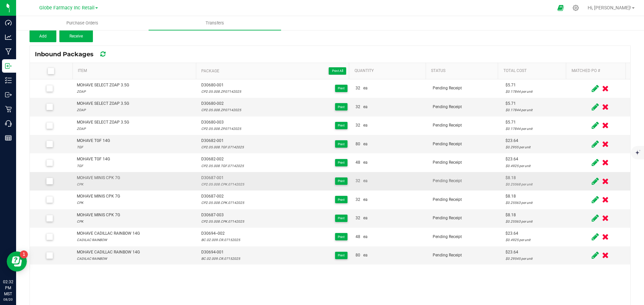 This screenshot has width=644, height=305. What do you see at coordinates (8, 299) in the screenshot?
I see `p: 08/20` at bounding box center [8, 299].